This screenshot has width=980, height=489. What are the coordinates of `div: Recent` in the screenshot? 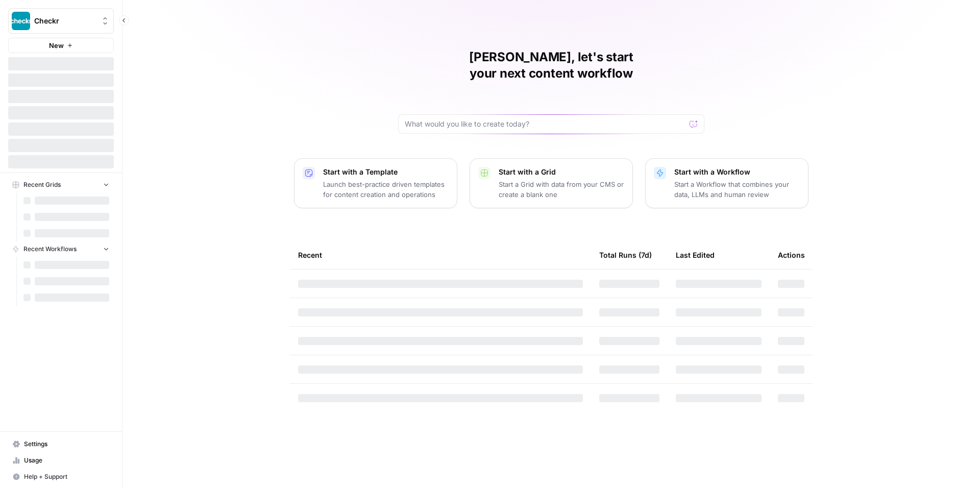 It's located at (441, 255).